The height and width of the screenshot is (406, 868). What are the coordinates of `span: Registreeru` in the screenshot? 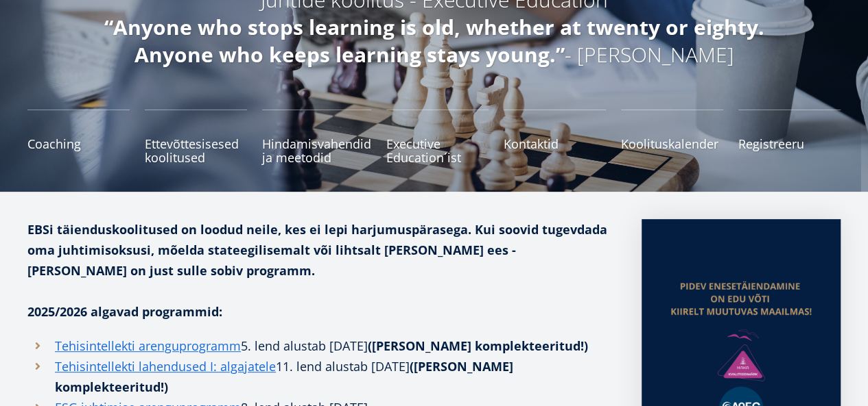 It's located at (789, 144).